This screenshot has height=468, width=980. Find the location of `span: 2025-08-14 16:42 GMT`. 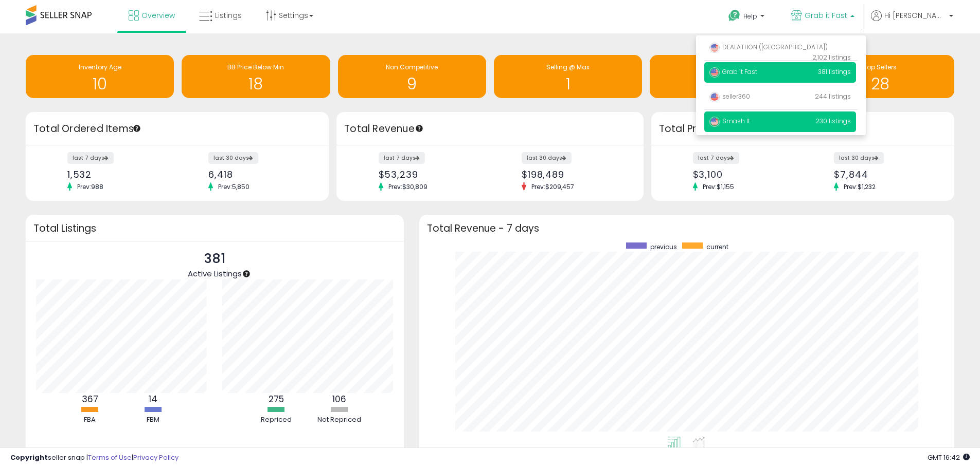

span: 2025-08-14 16:42 GMT is located at coordinates (949, 457).